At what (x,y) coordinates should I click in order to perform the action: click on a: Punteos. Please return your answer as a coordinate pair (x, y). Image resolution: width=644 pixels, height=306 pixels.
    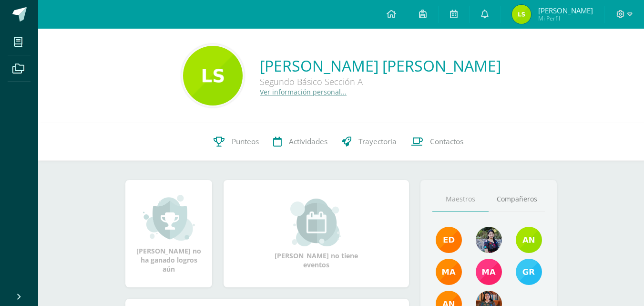
    Looking at the image, I should click on (236, 142).